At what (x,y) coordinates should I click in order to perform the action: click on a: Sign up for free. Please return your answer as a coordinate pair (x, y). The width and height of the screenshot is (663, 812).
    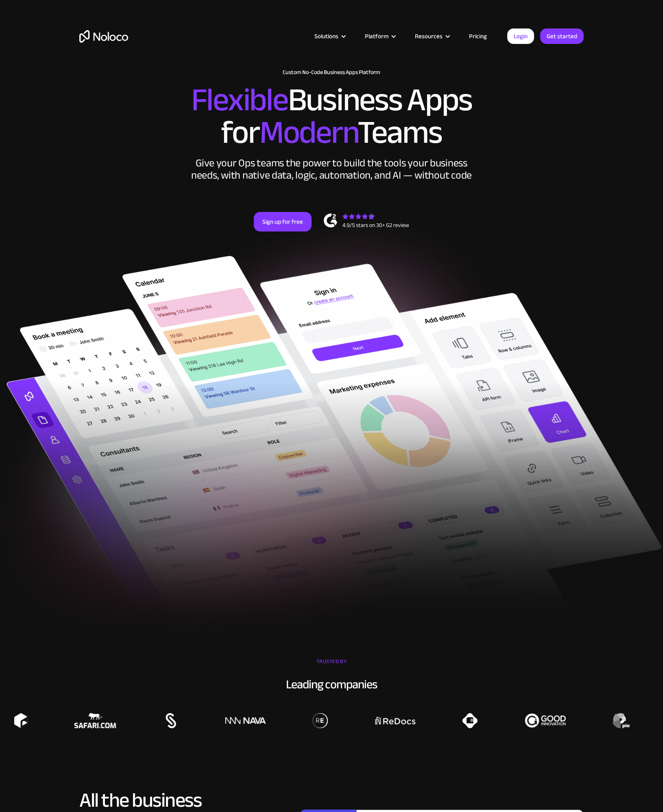
    Looking at the image, I should click on (283, 222).